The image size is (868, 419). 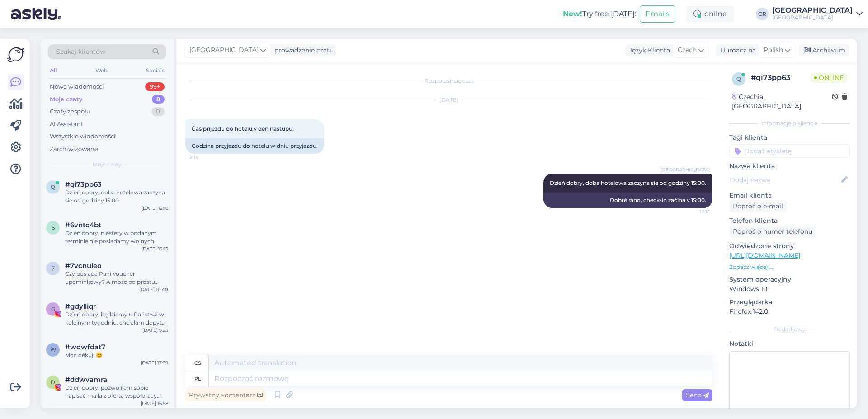 What do you see at coordinates (828, 78) in the screenshot?
I see `span: Online` at bounding box center [828, 78].